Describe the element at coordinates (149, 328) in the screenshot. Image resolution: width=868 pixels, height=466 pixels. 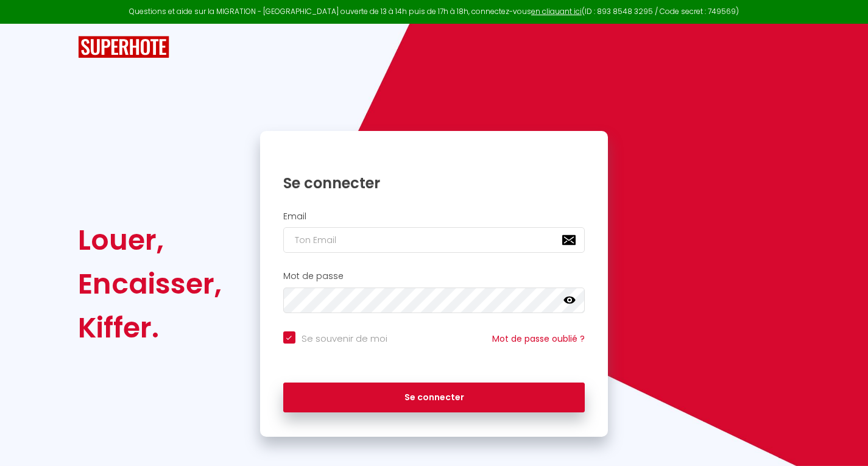
I see `div: Kiffer.` at that location.